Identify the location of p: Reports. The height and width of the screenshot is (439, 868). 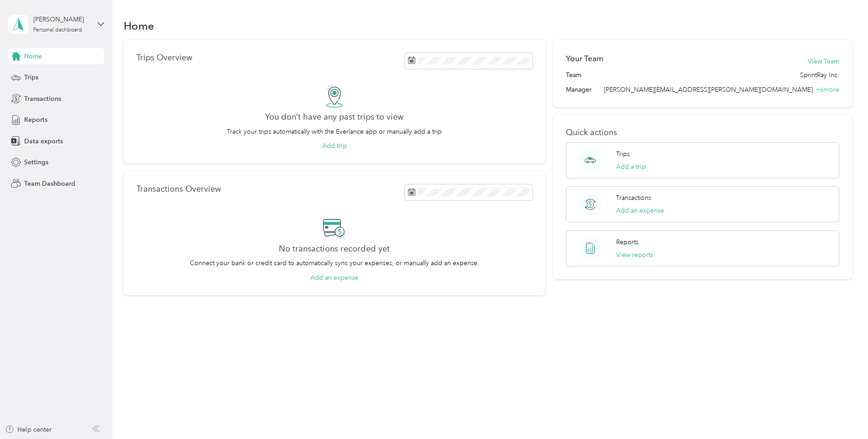
(627, 242).